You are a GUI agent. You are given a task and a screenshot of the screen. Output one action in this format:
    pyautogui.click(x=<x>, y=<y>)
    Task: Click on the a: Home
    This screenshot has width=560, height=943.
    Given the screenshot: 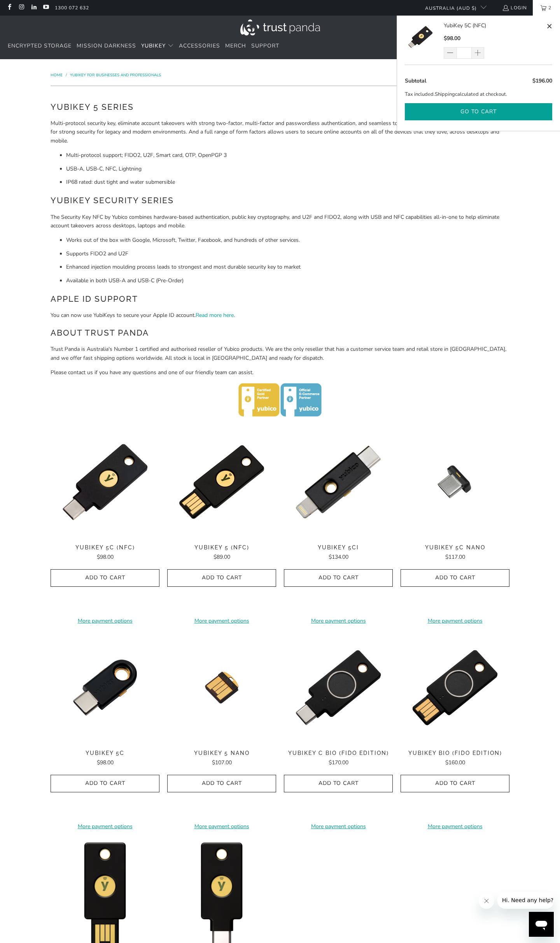 What is the action you would take?
    pyautogui.click(x=57, y=75)
    